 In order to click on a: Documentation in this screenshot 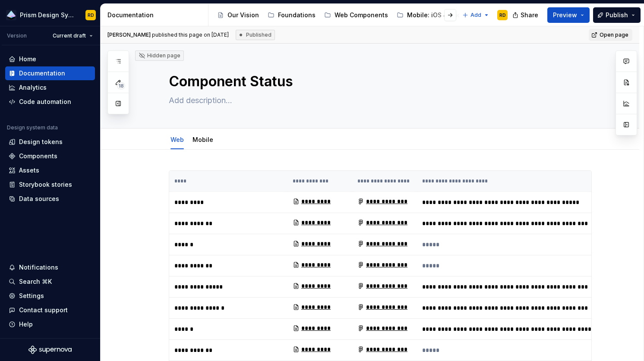, I will do `click(50, 73)`.